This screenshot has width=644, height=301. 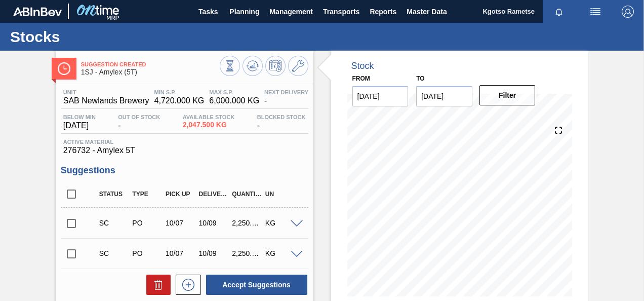 What do you see at coordinates (100, 36) in the screenshot?
I see `h1: Stocks` at bounding box center [100, 36].